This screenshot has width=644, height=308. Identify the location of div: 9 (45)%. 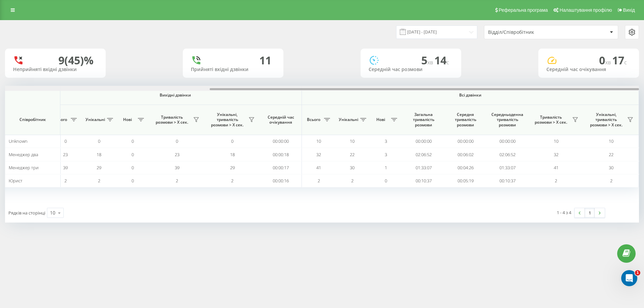
(76, 61).